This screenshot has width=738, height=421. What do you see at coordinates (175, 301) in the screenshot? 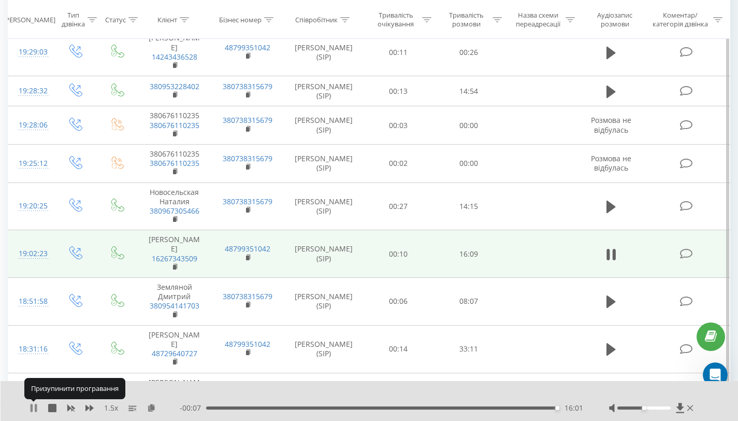
I see `td: Земляной Дмитрий` at bounding box center [175, 301].